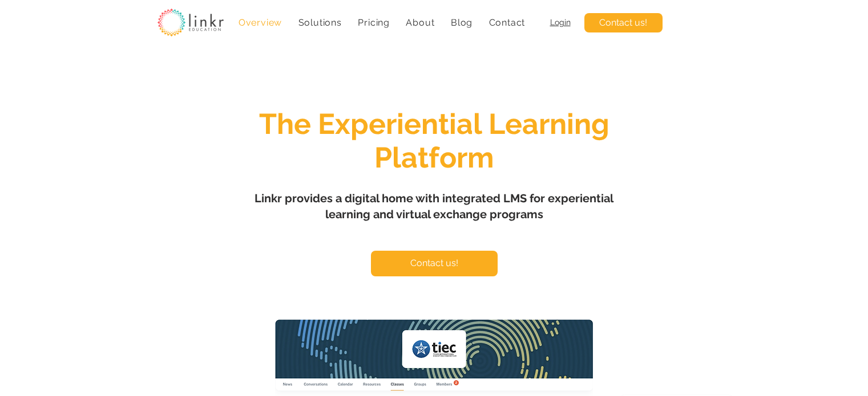  I want to click on div: Solutions, so click(320, 22).